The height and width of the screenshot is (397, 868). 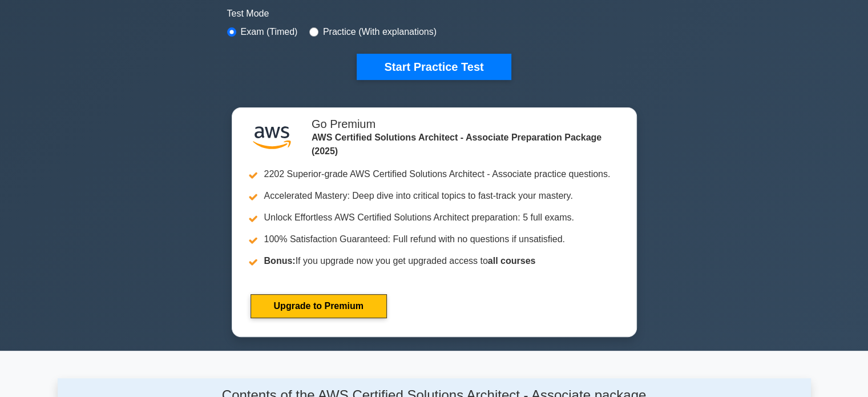 What do you see at coordinates (434, 14) in the screenshot?
I see `label: Test Mode` at bounding box center [434, 14].